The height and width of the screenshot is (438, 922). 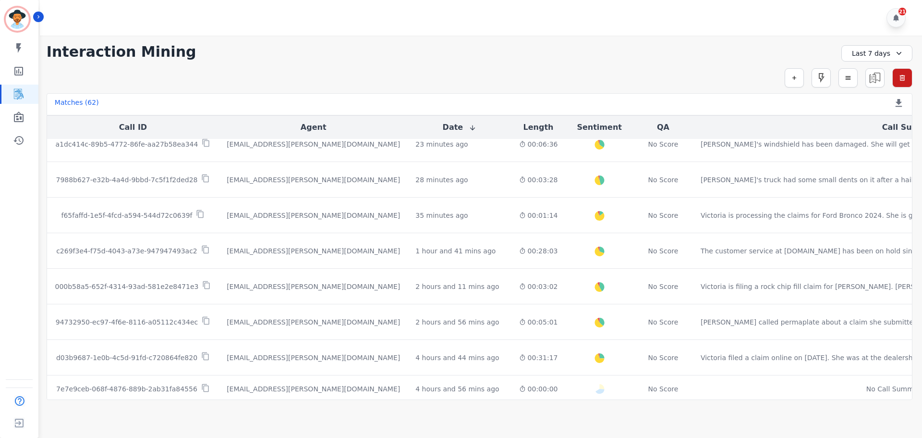 What do you see at coordinates (539, 215) in the screenshot?
I see `div: 00:01:14` at bounding box center [539, 215].